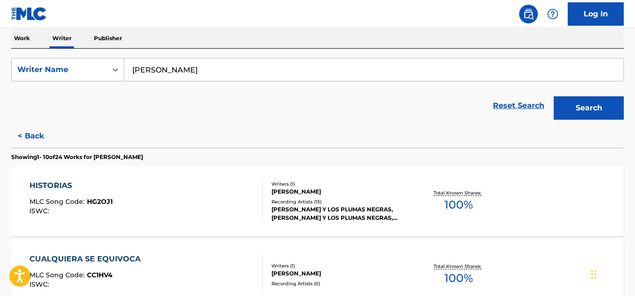  Describe the element at coordinates (29, 14) in the screenshot. I see `img: MLC Logo` at that location.